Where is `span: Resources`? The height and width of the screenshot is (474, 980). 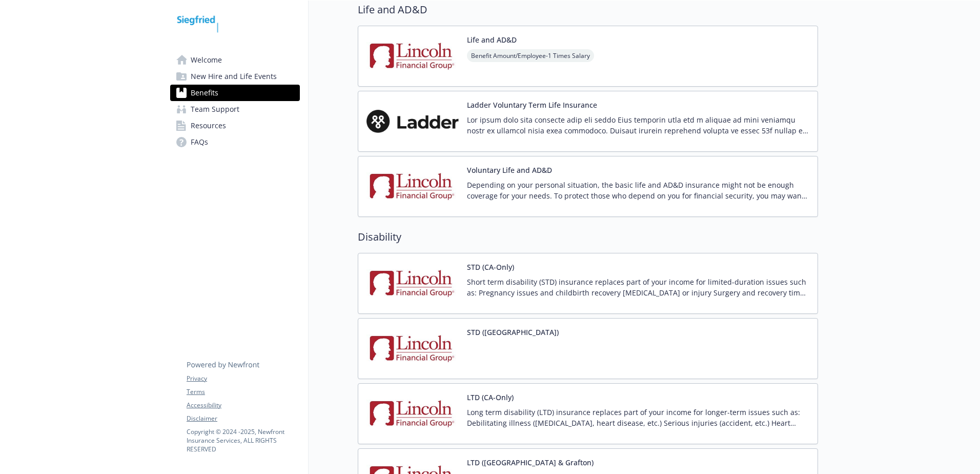 span: Resources is located at coordinates (208, 126).